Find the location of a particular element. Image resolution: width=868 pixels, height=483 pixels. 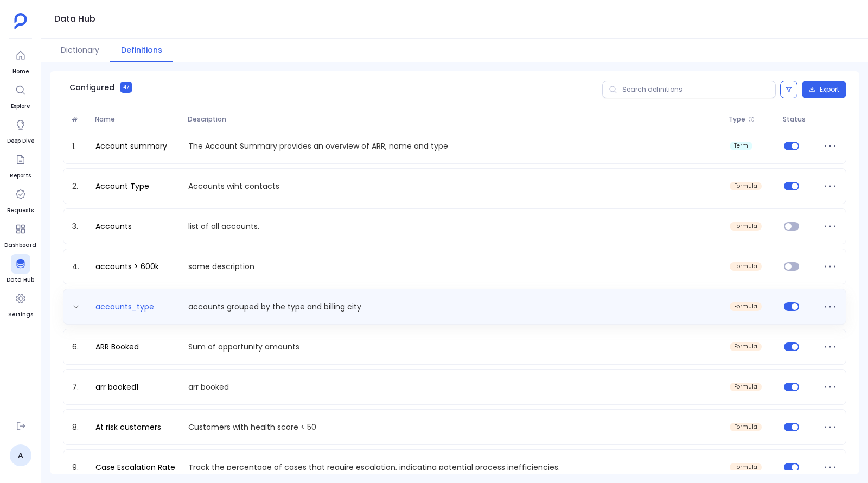

span: Type is located at coordinates (736, 119).